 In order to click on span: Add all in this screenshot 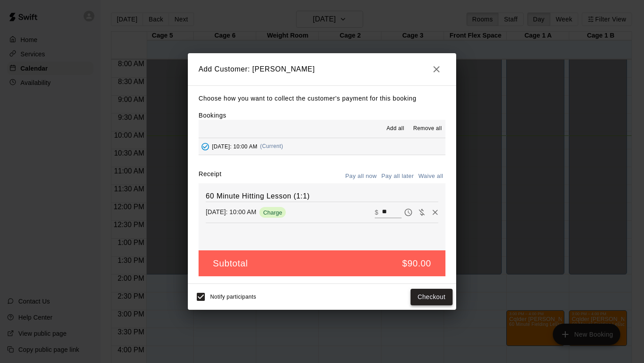, I will do `click(395, 129)`.